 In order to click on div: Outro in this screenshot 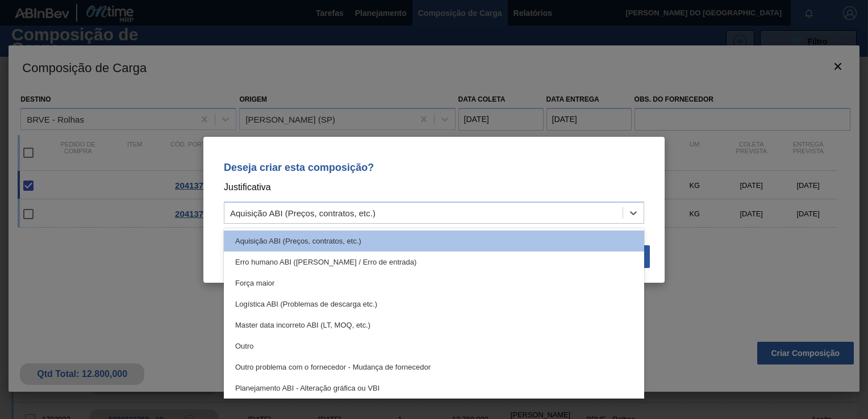, I will do `click(434, 346)`.